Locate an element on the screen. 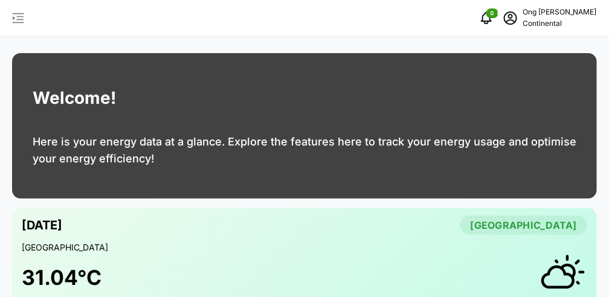 The height and width of the screenshot is (297, 609). p: Continental is located at coordinates (559, 24).